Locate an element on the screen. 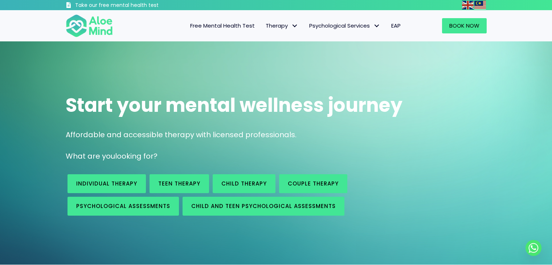 This screenshot has height=265, width=552. p: Affordable and accessible therapy with licensed professionals. is located at coordinates (276, 135).